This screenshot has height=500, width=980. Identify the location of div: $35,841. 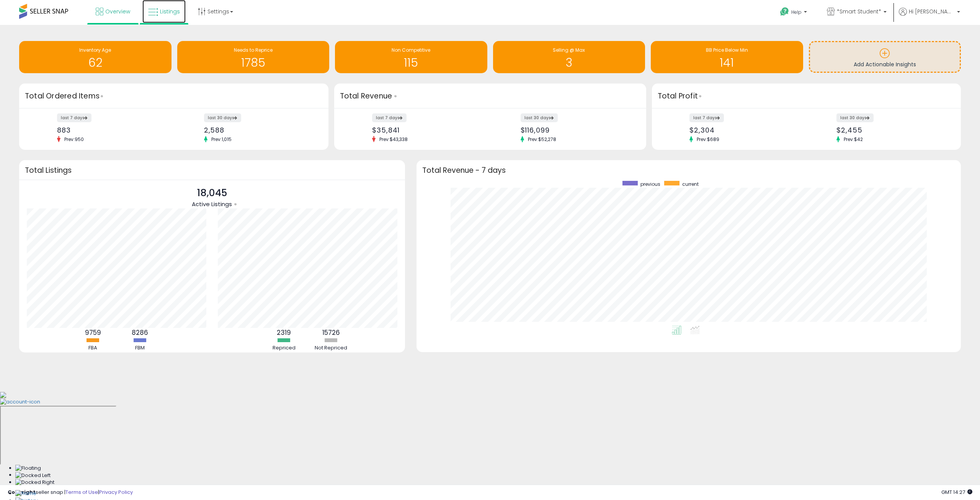
(428, 130).